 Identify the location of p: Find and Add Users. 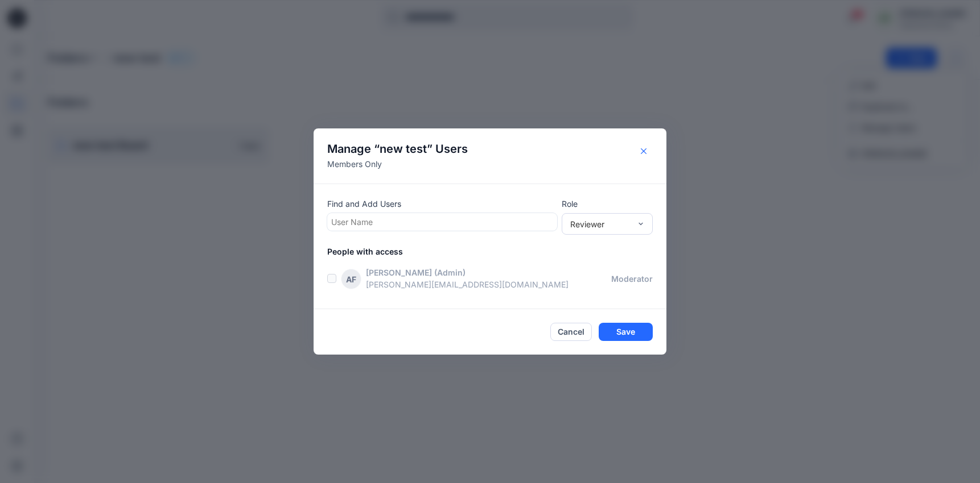
(442, 203).